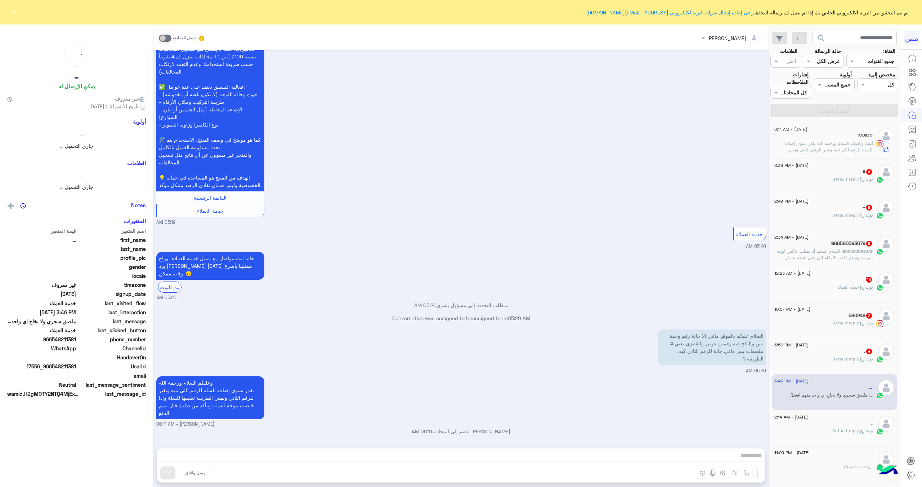 The image size is (922, 487). What do you see at coordinates (825, 153) in the screenshot?
I see `span: وعليكم السلام ورحمة الله تقدر تسوي إضافة للسلة للرقم اللي تبيه وتغير للرقم الثاني ونفس الطريقة تض...` at bounding box center [825, 153].